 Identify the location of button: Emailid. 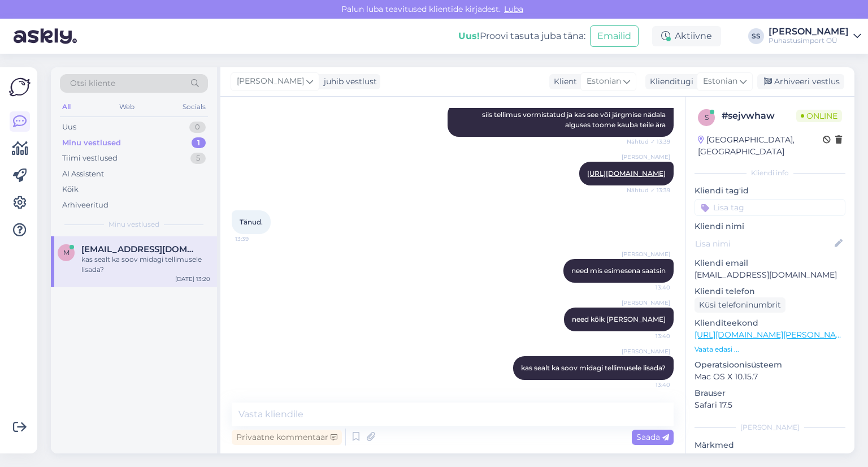
(614, 36).